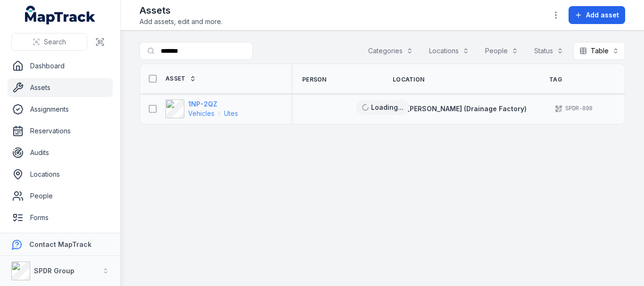 This screenshot has height=286, width=644. I want to click on button: Add asset, so click(597, 15).